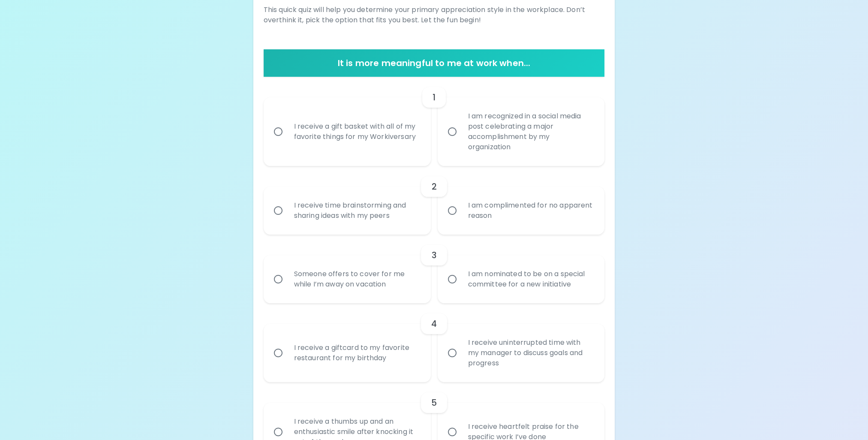 This screenshot has height=440, width=868. What do you see at coordinates (434, 63) in the screenshot?
I see `h6: It is more meaningful to me at work when...` at bounding box center [434, 63].